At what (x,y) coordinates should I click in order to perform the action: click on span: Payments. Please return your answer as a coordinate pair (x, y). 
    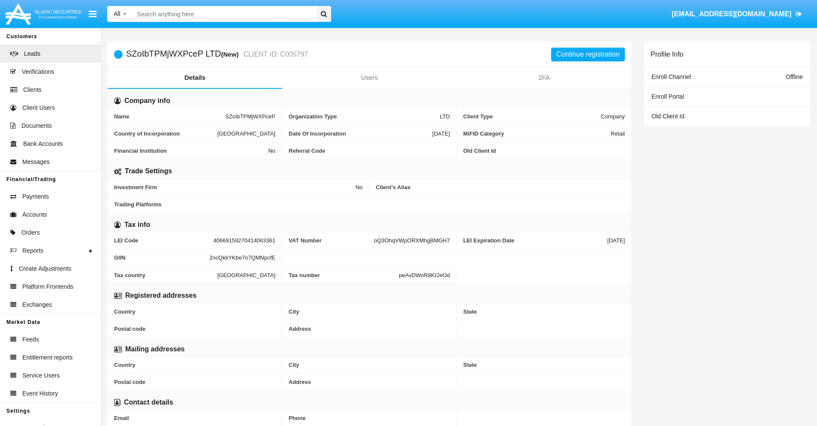
    Looking at the image, I should click on (36, 196).